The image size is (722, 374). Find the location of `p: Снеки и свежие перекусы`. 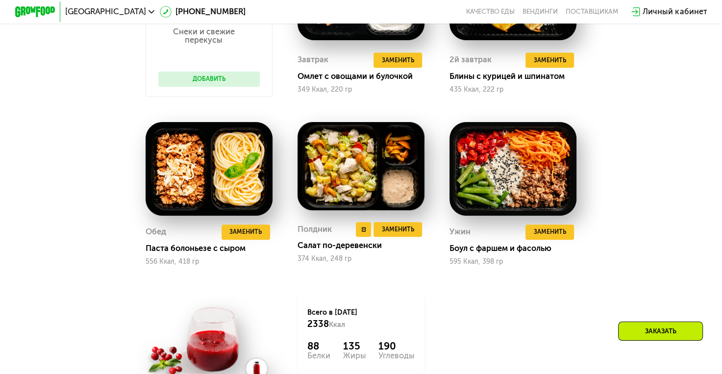

p: Снеки и свежие перекусы is located at coordinates (204, 36).